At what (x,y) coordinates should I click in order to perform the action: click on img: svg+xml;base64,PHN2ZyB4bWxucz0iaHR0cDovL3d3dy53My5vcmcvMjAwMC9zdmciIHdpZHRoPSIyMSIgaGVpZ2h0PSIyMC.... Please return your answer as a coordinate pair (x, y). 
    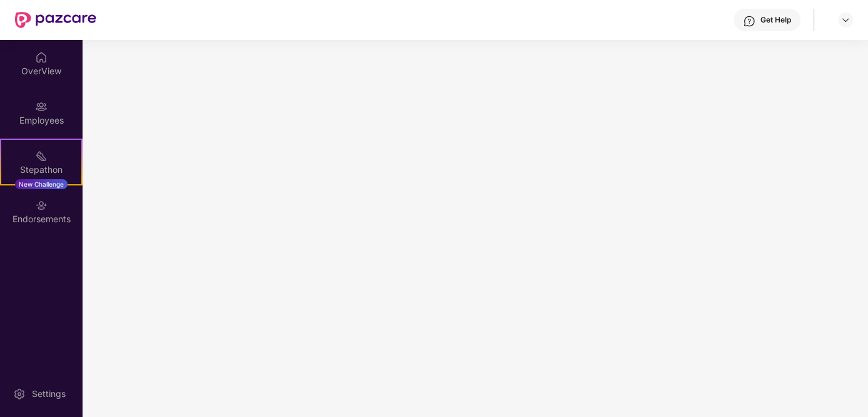
    Looking at the image, I should click on (41, 156).